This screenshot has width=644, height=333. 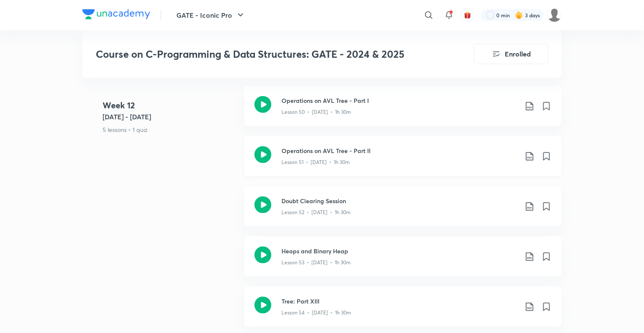 What do you see at coordinates (400, 150) in the screenshot?
I see `h3: Operations on AVL Tree - Part II` at bounding box center [400, 150].